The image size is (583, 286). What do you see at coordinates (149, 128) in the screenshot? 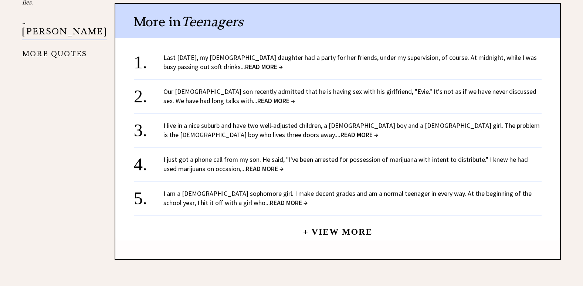
I see `div: 3.` at bounding box center [149, 128].